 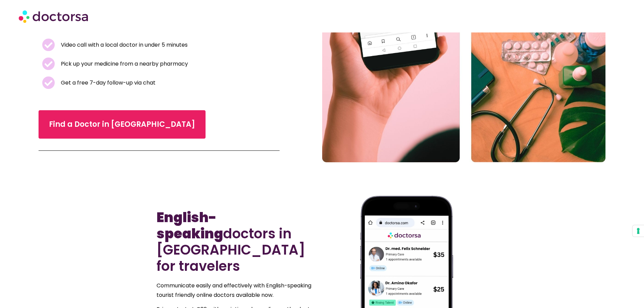 I want to click on span: Get a free 7-day follow-up via chat, so click(x=107, y=83).